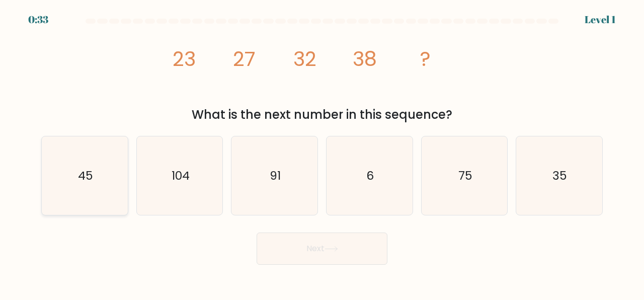 The image size is (644, 300). Describe the element at coordinates (560, 175) in the screenshot. I see `text: 35` at that location.